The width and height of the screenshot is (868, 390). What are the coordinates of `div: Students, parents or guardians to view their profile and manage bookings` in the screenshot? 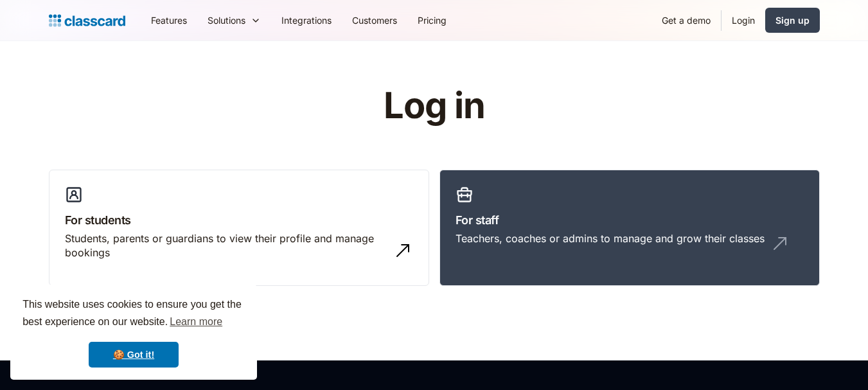 It's located at (226, 245).